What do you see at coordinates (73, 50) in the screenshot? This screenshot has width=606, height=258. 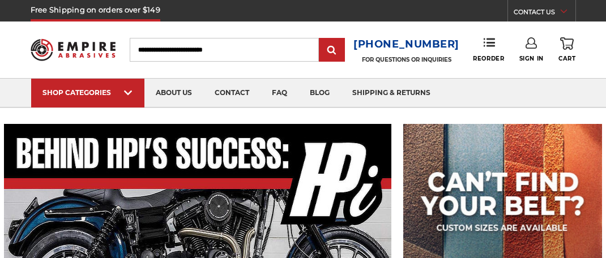 I see `img: Empire Abrasives` at bounding box center [73, 50].